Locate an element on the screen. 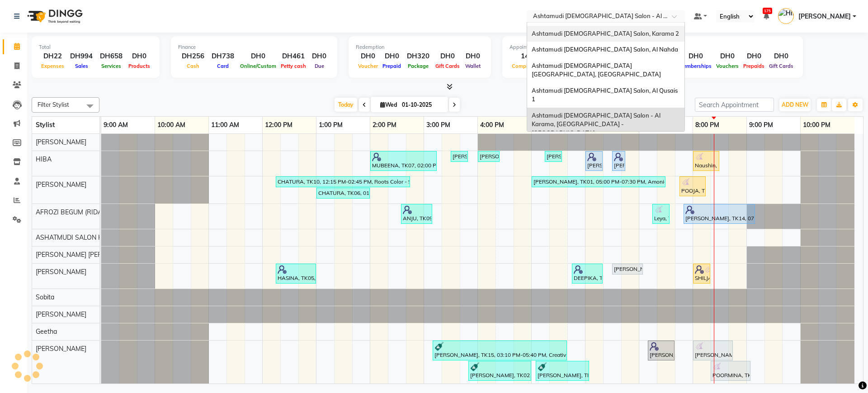  span: HIBA is located at coordinates (43, 159).